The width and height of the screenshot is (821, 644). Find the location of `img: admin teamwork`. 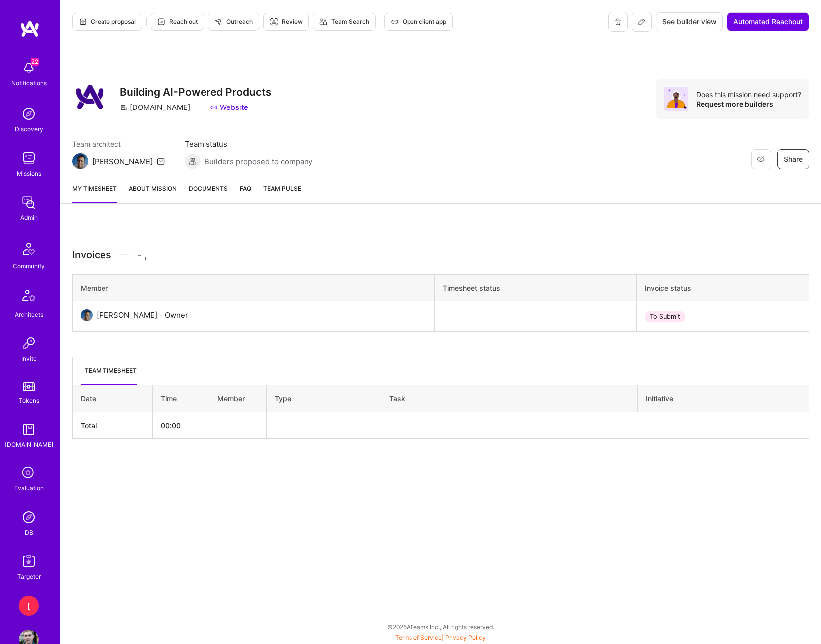

img: admin teamwork is located at coordinates (29, 202).